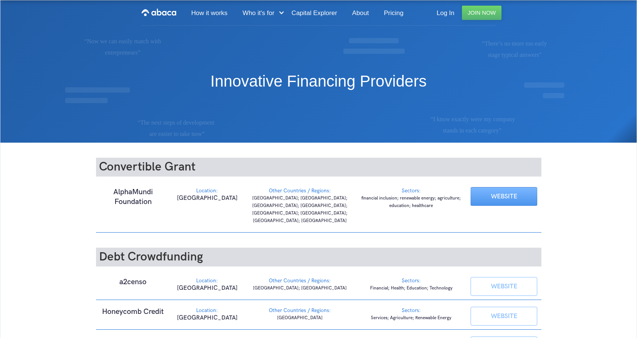 This screenshot has width=637, height=338. What do you see at coordinates (133, 312) in the screenshot?
I see `h1: Honeycomb Credit` at bounding box center [133, 312].